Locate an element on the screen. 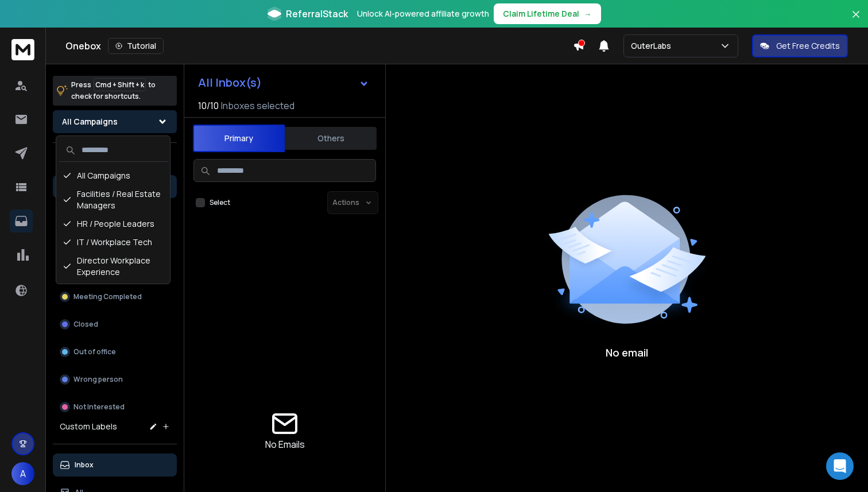 This screenshot has width=868, height=492. p: Out of office is located at coordinates (95, 352).